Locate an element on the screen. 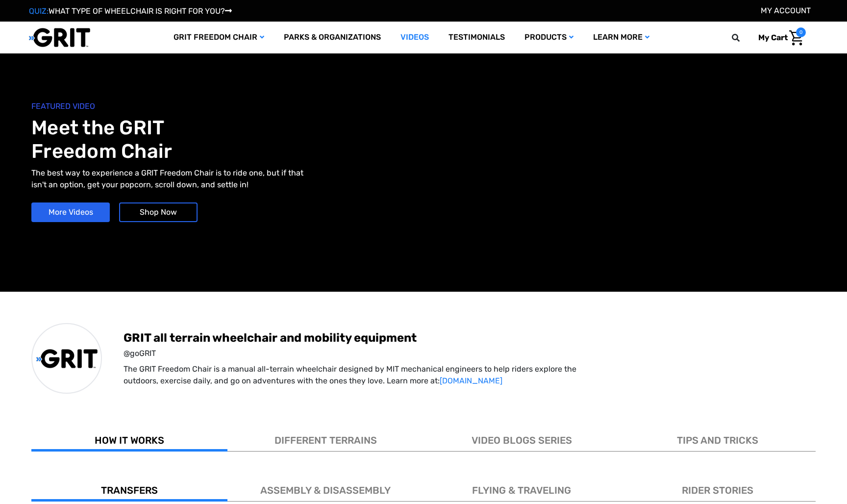  span: HOW IT WORKS is located at coordinates (130, 440).